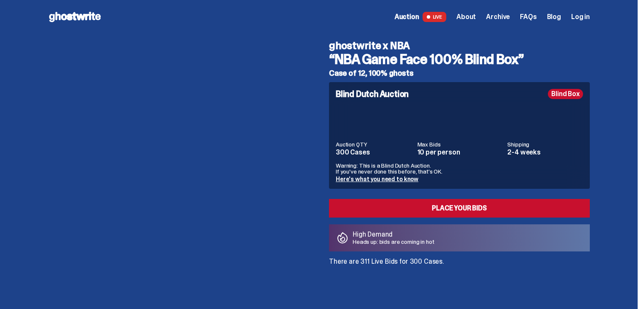 This screenshot has width=644, height=309. I want to click on a: Blog, so click(554, 17).